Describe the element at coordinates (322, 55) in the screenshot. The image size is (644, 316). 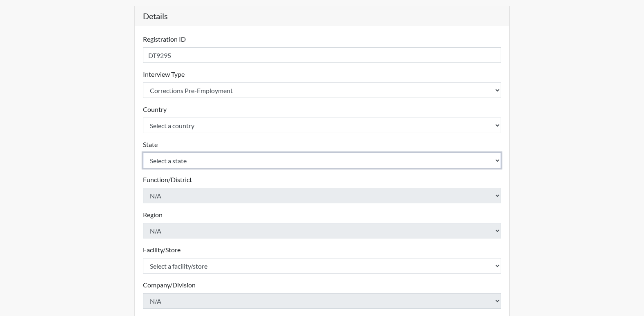
I see `input: Insert a Registration ID, which needs to be a unique alphanumeric value for each interviewee` at that location.